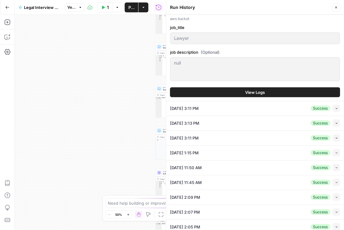 This screenshot has width=344, height=230. Describe the element at coordinates (132, 7) in the screenshot. I see `span: Publish` at that location.